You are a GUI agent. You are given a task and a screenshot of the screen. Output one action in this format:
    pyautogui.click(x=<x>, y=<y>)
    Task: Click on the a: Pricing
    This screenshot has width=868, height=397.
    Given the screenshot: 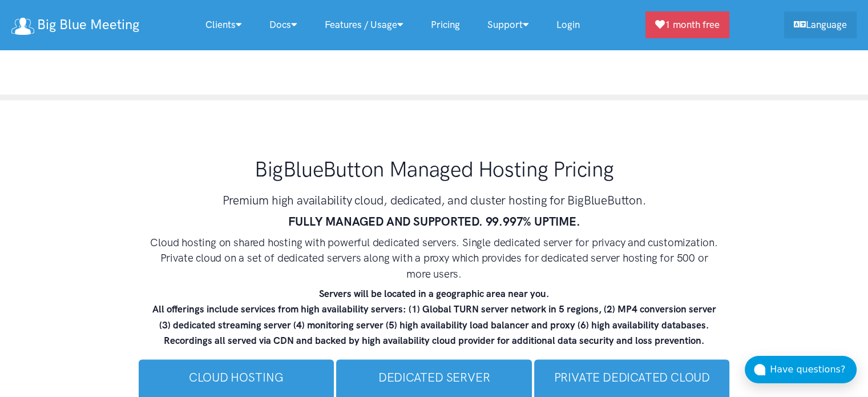 What is the action you would take?
    pyautogui.click(x=445, y=24)
    